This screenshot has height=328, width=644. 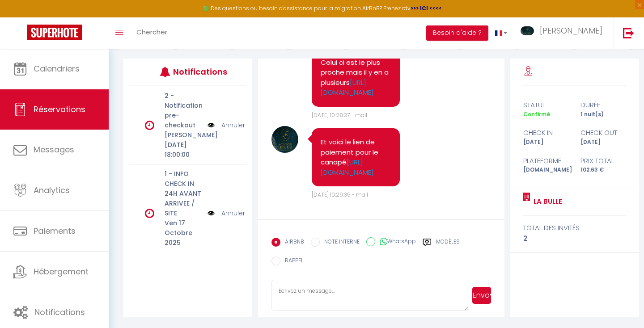 What do you see at coordinates (183, 194) in the screenshot?
I see `p: 1 - INFO CHECK IN 24H AVANT ARRIVEE / SITE` at bounding box center [183, 194].